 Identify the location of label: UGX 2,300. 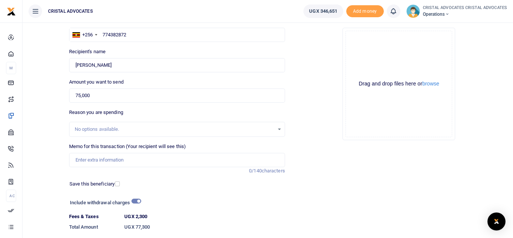
(136, 217).